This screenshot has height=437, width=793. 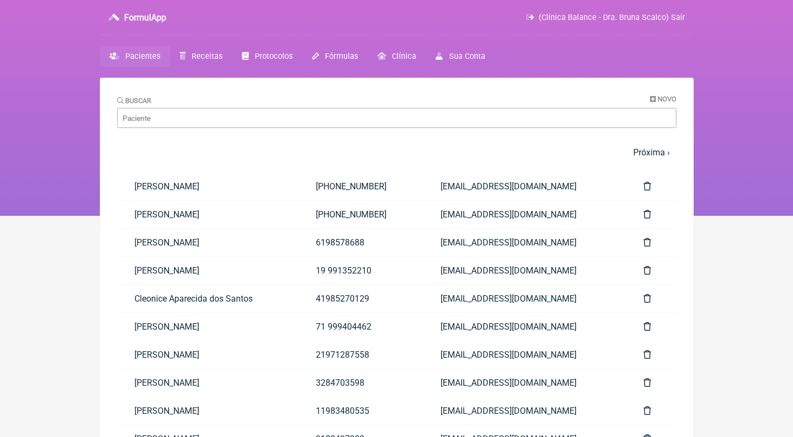 I want to click on span: Clínica, so click(x=404, y=56).